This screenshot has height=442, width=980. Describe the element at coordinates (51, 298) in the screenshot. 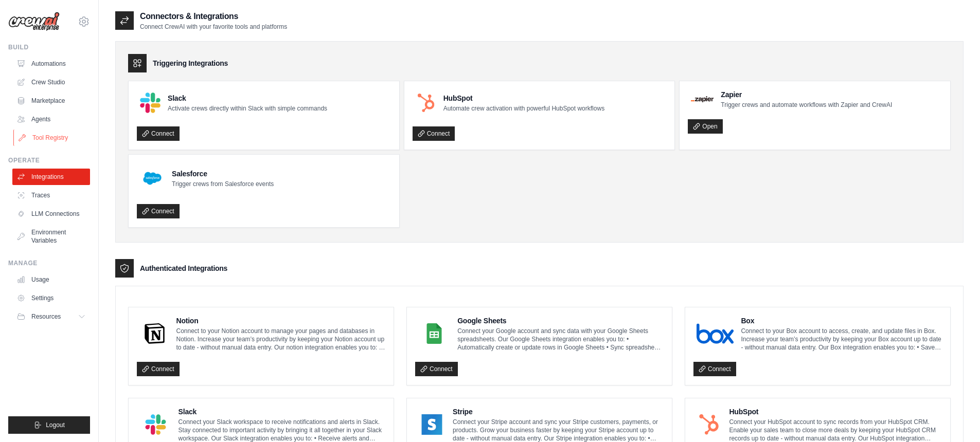

I see `a: Settings` at that location.